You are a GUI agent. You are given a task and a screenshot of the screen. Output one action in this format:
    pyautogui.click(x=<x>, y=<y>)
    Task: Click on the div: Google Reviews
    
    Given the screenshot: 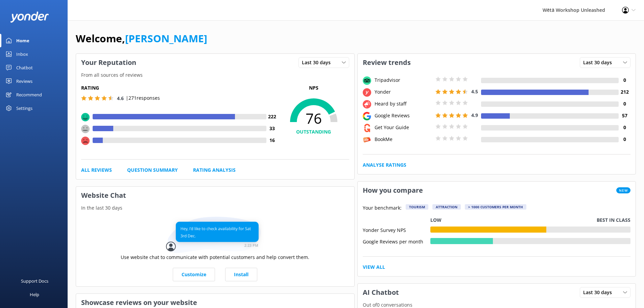 What is the action you would take?
    pyautogui.click(x=403, y=116)
    